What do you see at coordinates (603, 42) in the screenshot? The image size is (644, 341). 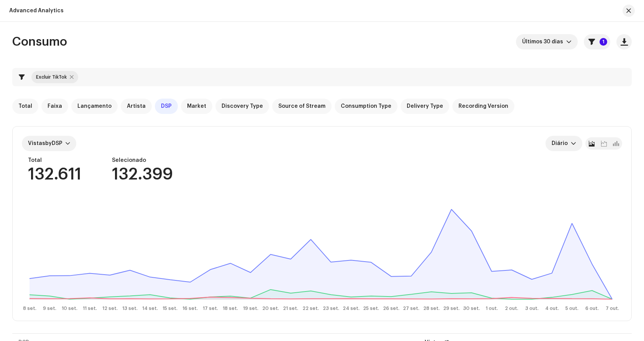 I see `p-badge: 1` at bounding box center [603, 42].